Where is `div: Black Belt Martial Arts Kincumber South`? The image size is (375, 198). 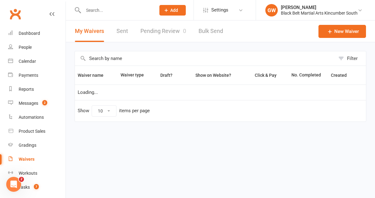 div: Black Belt Martial Arts Kincumber South is located at coordinates (319, 13).